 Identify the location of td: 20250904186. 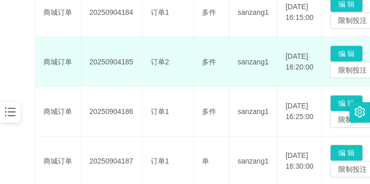
(112, 111).